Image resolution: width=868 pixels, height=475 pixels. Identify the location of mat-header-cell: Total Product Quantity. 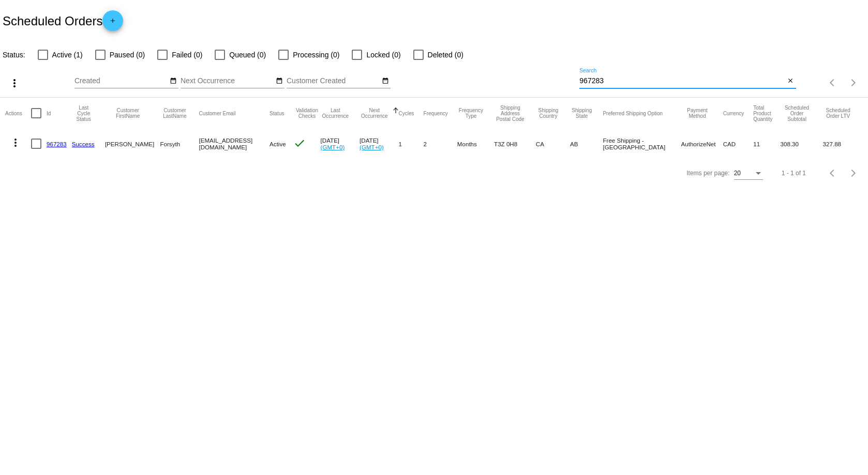
(767, 113).